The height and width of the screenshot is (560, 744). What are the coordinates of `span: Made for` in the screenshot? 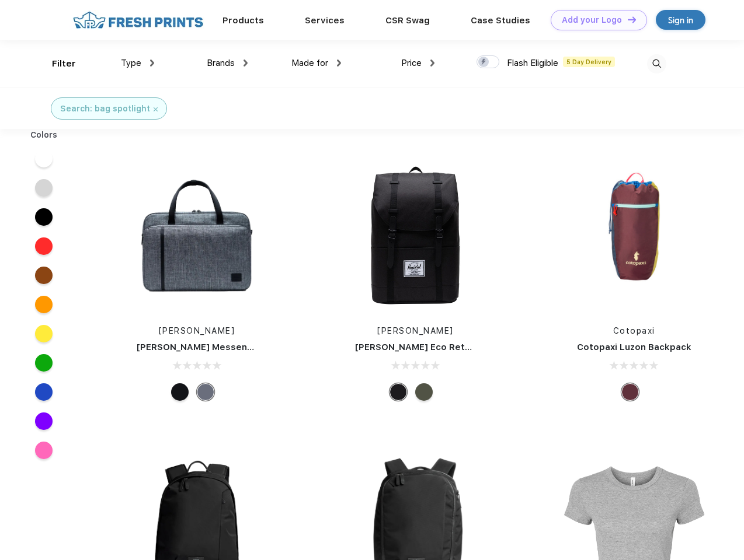 It's located at (309, 63).